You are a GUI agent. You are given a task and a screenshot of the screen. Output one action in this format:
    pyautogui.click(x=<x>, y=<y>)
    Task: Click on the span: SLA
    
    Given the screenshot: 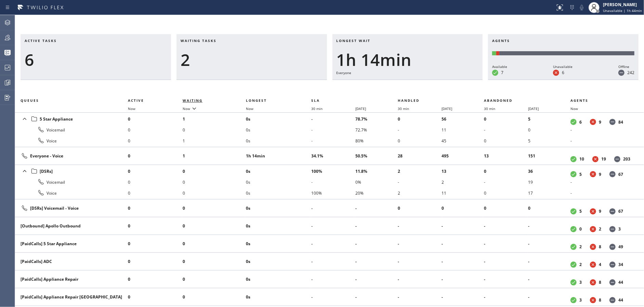 What is the action you would take?
    pyautogui.click(x=316, y=100)
    